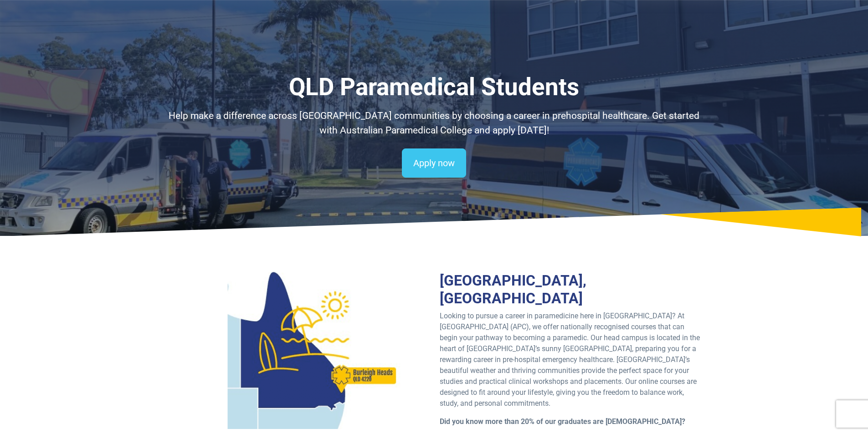  I want to click on a: Apply now, so click(434, 163).